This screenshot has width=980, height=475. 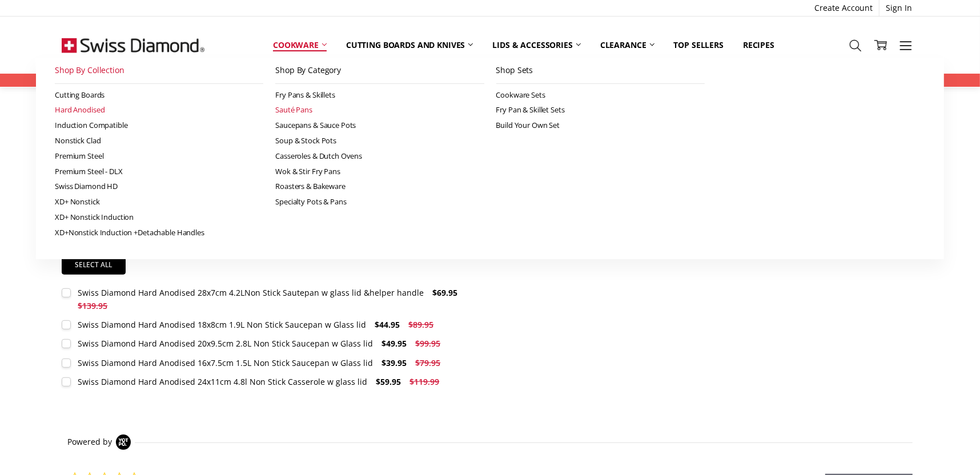 What do you see at coordinates (759, 45) in the screenshot?
I see `a: Recipes` at bounding box center [759, 45].